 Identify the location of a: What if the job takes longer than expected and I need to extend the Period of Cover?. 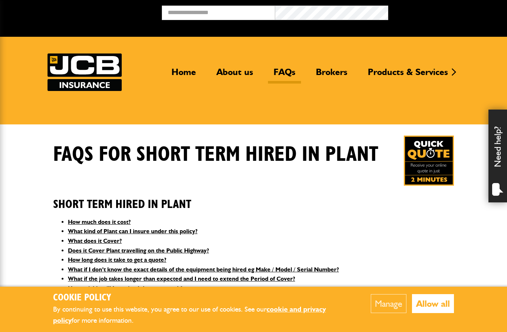
(182, 279).